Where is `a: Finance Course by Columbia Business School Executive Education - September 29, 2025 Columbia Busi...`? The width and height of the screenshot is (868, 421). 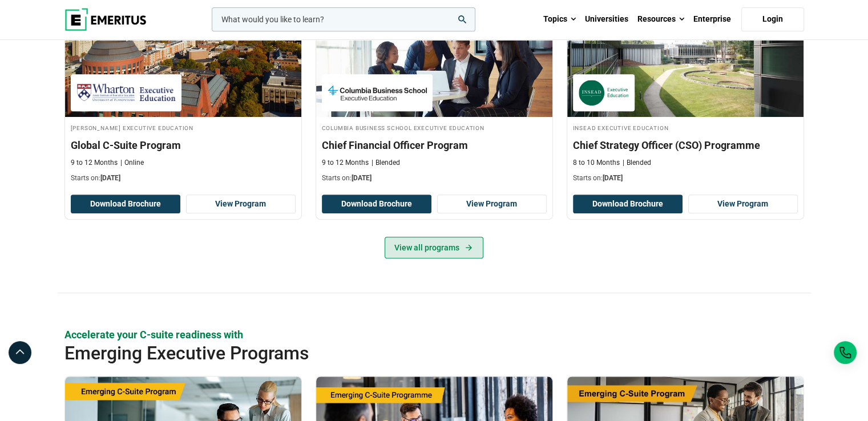 a: Finance Course by Columbia Business School Executive Education - September 29, 2025 Columbia Busi... is located at coordinates (434, 96).